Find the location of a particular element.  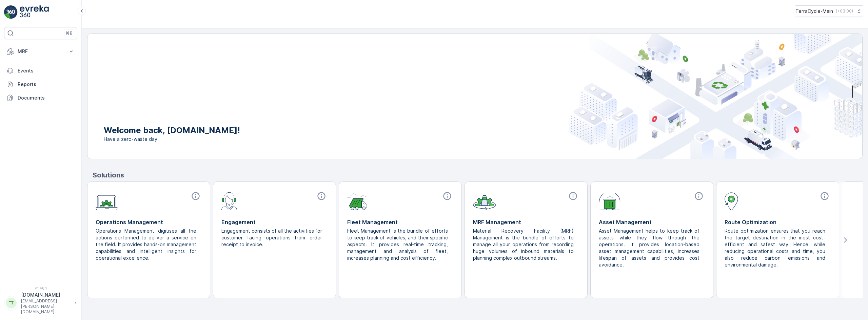

p: TerraCycle-Main is located at coordinates (814, 11).